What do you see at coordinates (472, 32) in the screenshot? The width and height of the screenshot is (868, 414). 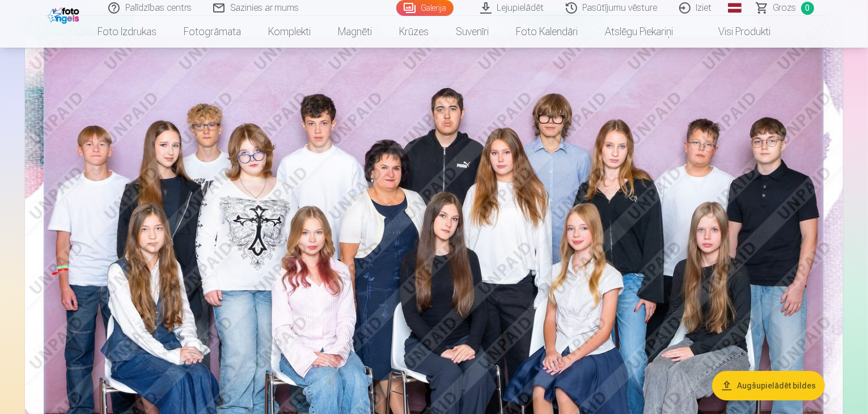 I see `a: Suvenīri` at bounding box center [472, 32].